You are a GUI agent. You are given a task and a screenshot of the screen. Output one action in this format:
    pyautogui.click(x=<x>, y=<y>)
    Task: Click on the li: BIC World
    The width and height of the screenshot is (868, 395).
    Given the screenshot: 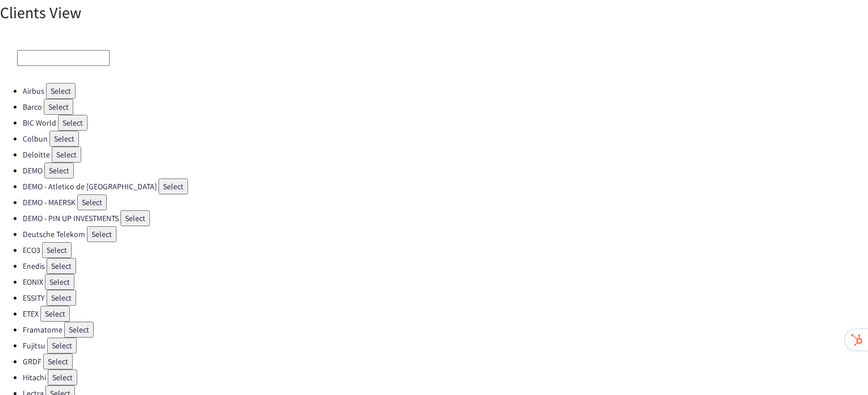 What is the action you would take?
    pyautogui.click(x=445, y=123)
    